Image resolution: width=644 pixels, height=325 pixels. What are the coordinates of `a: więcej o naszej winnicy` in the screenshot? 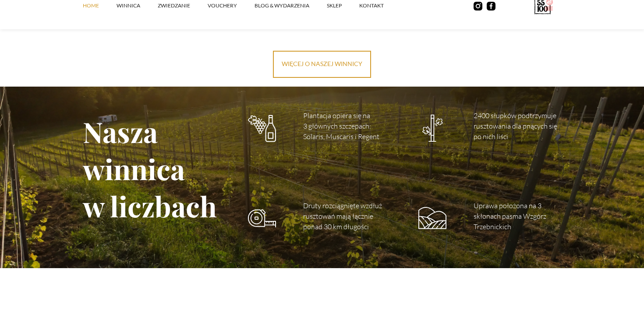 It's located at (322, 65).